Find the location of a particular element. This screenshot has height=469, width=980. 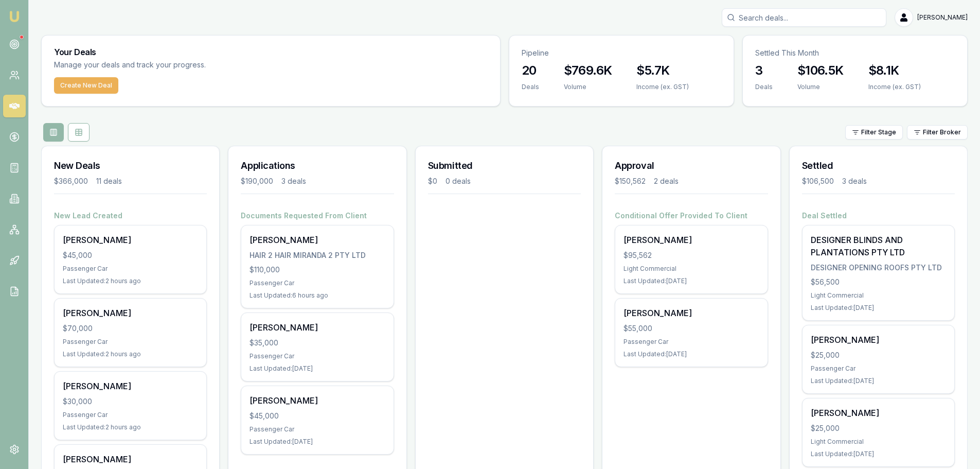

h3: Your Deals is located at coordinates (271, 52).